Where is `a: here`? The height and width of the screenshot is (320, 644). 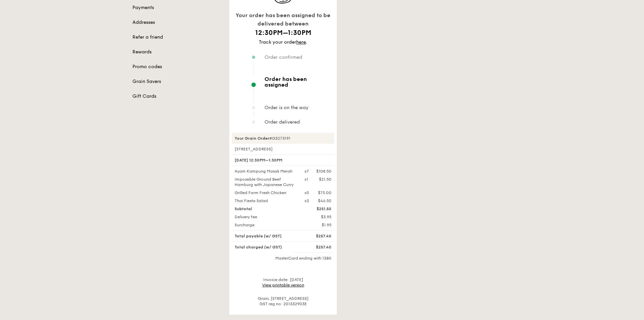 a: here is located at coordinates (300, 42).